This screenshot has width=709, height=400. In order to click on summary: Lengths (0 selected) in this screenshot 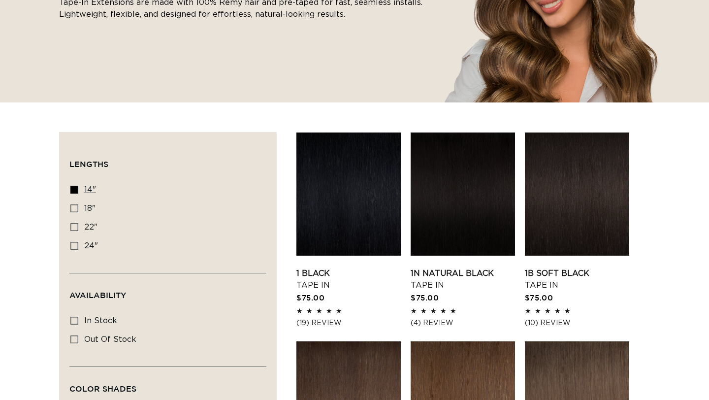, I will do `click(168, 160)`.